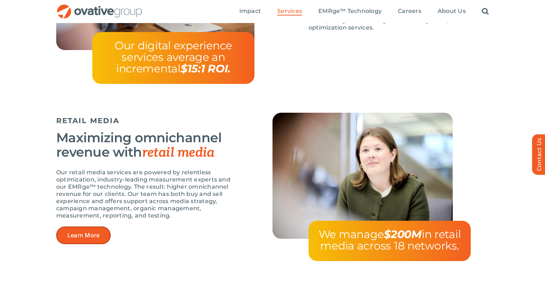 The width and height of the screenshot is (545, 287). What do you see at coordinates (350, 12) in the screenshot?
I see `a: EMRge™ Technology` at bounding box center [350, 12].